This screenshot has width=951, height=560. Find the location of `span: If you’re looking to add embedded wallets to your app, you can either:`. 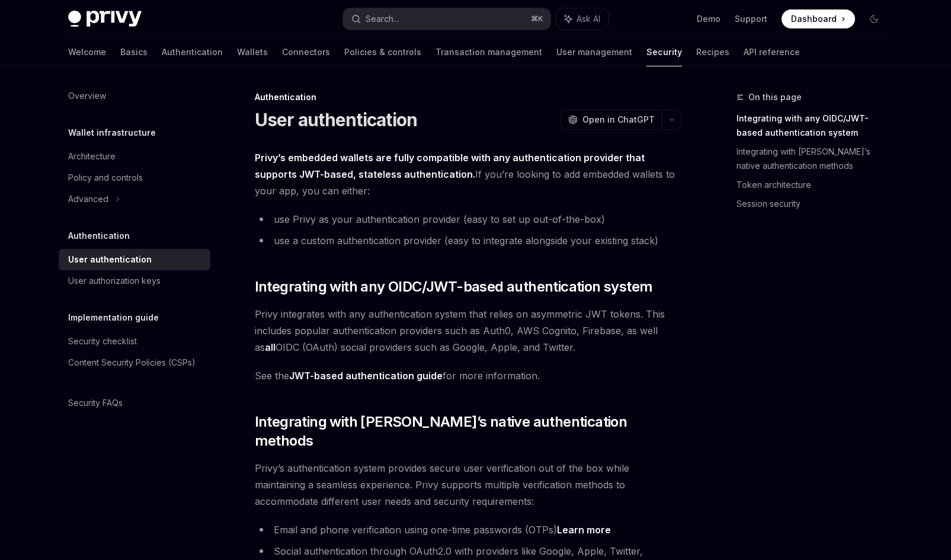

span: If you’re looking to add embedded wallets to your app, you can either: is located at coordinates (468, 174).